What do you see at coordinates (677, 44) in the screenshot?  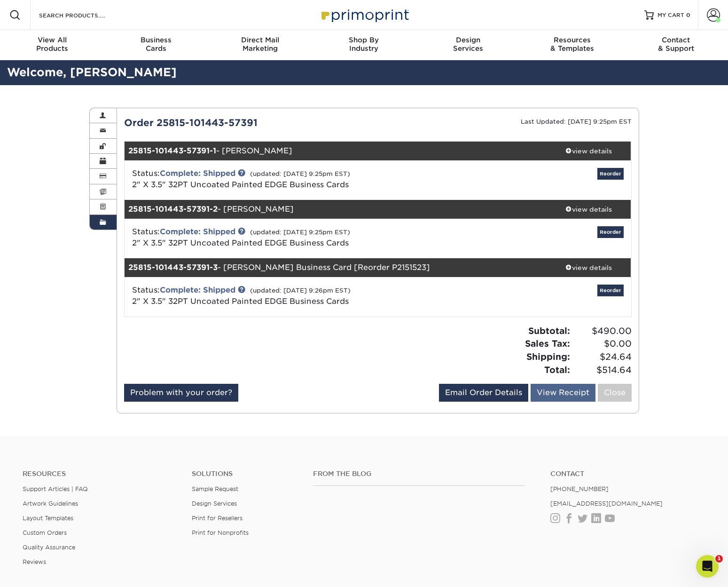 I see `div: & Support` at bounding box center [677, 44].